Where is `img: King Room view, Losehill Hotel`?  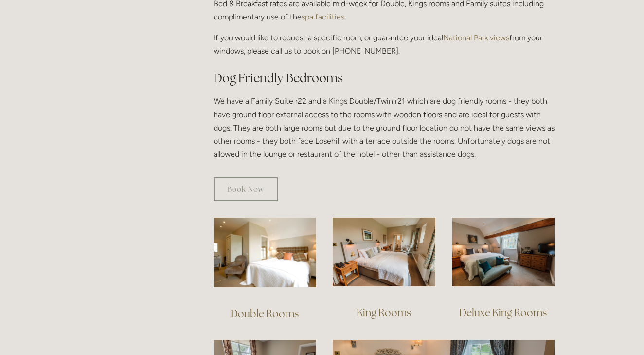
img: King Room view, Losehill Hotel is located at coordinates (384, 252).